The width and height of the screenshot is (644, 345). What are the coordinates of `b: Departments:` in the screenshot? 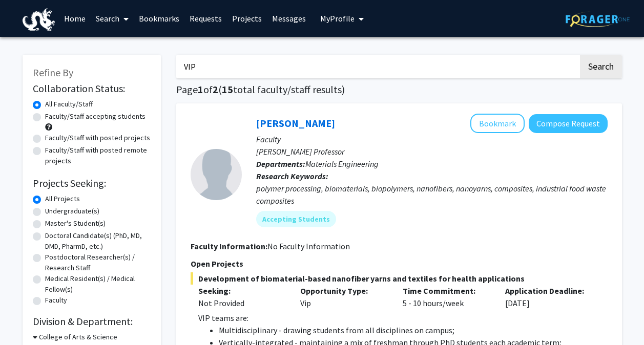 It's located at (281, 164).